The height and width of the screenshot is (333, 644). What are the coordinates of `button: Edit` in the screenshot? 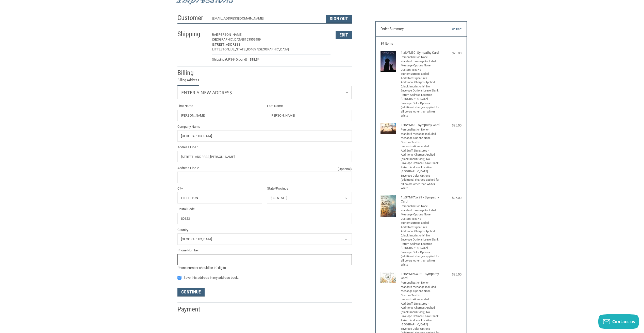 It's located at (344, 35).